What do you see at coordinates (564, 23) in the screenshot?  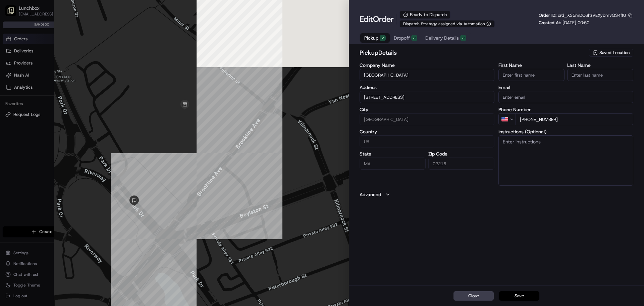 I see `p: Created At:` at bounding box center [564, 23].